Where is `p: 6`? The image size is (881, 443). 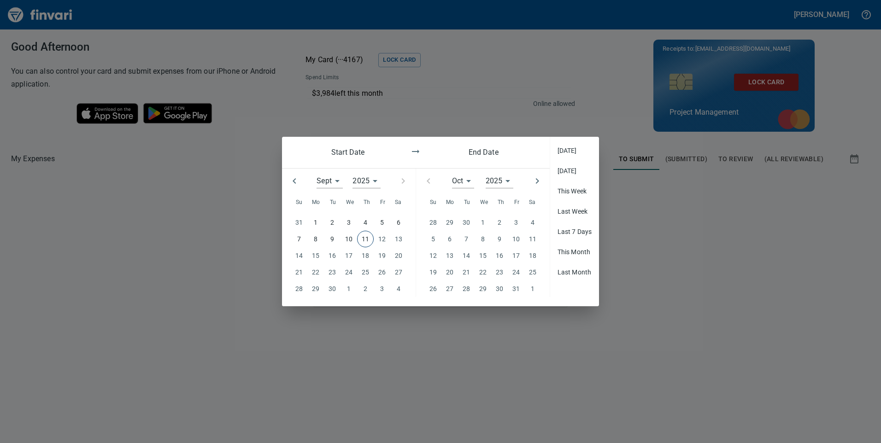
p: 6 is located at coordinates (399, 223).